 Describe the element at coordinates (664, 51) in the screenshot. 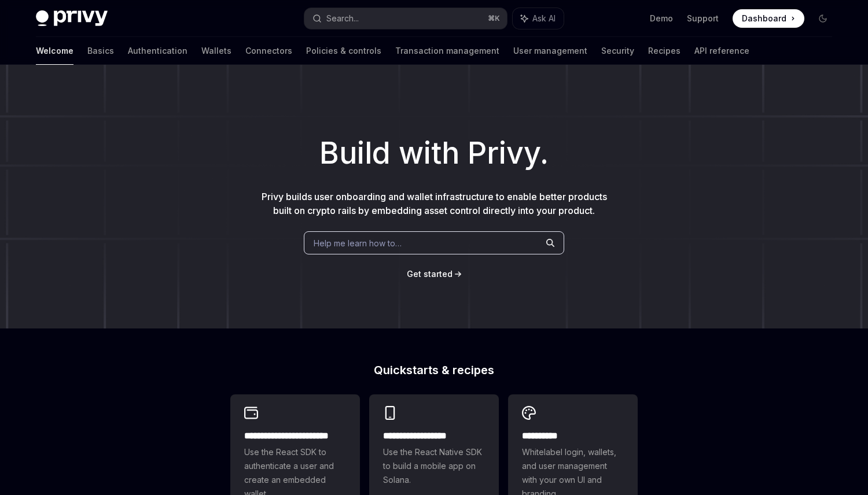

I see `a: Recipes` at that location.